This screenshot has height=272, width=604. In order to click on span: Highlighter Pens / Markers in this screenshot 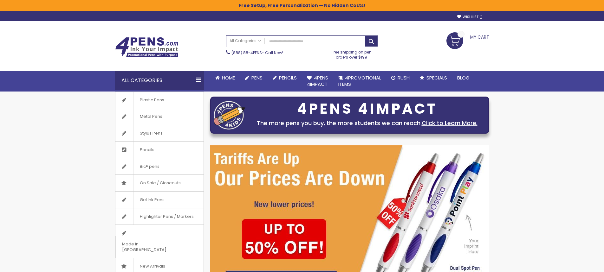, I will do `click(166, 217)`.